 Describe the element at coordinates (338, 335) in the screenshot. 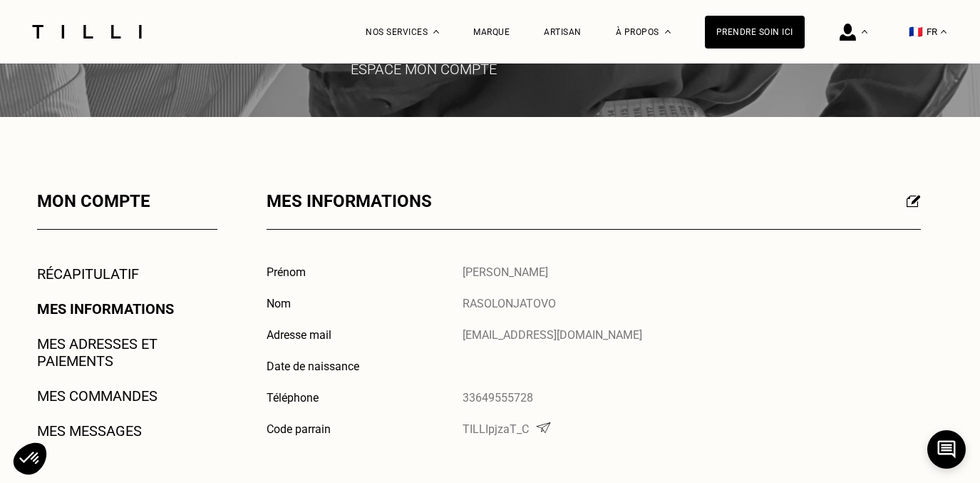

I see `p: Adresse mail` at that location.